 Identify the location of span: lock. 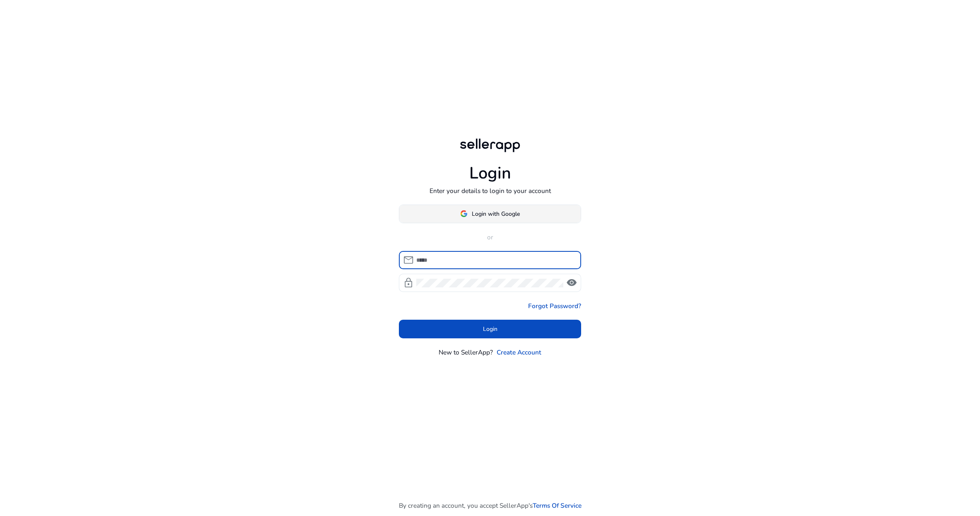
(408, 283).